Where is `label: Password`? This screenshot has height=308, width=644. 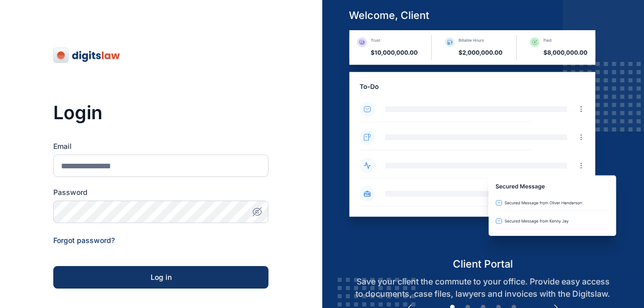
label: Password is located at coordinates (161, 192).